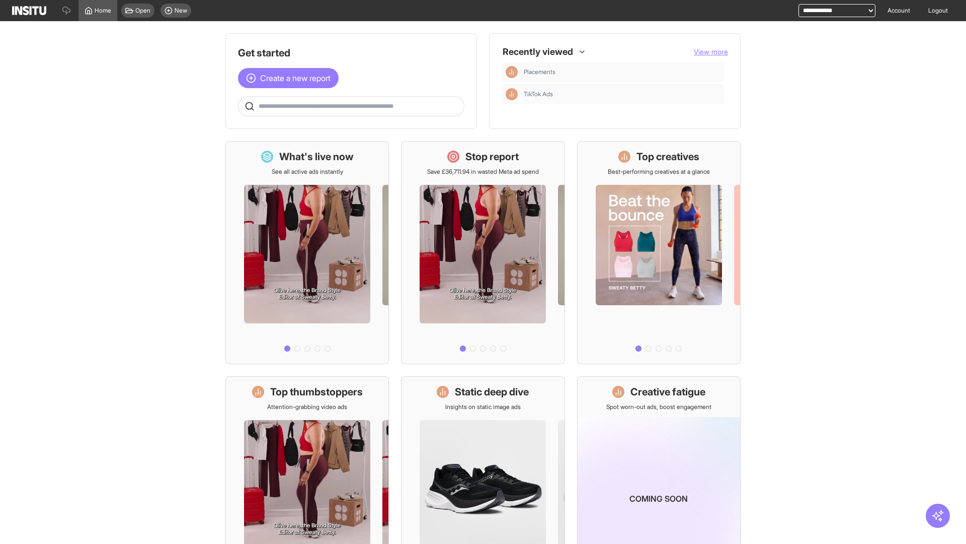 This screenshot has height=544, width=966. What do you see at coordinates (659, 172) in the screenshot?
I see `p: Best-performing creatives at a glance` at bounding box center [659, 172].